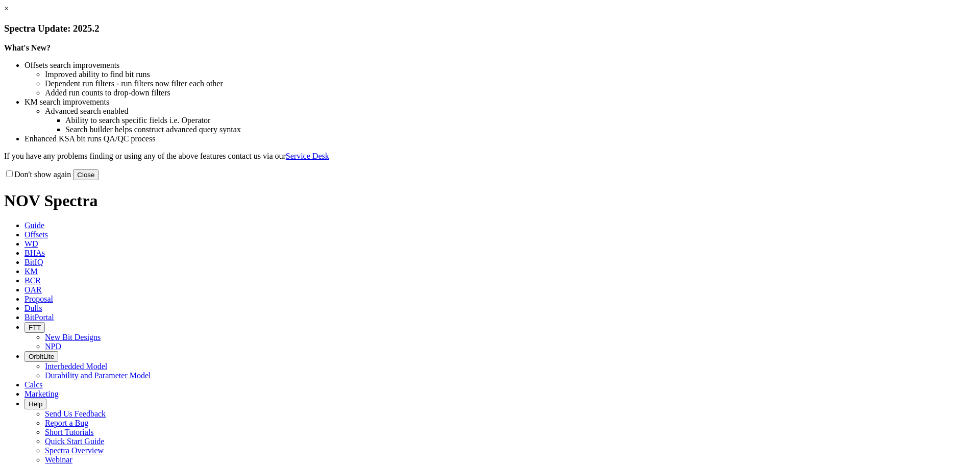 The width and height of the screenshot is (980, 465). Describe the element at coordinates (511, 75) in the screenshot. I see `li: Improved ability to find bit runs` at that location.